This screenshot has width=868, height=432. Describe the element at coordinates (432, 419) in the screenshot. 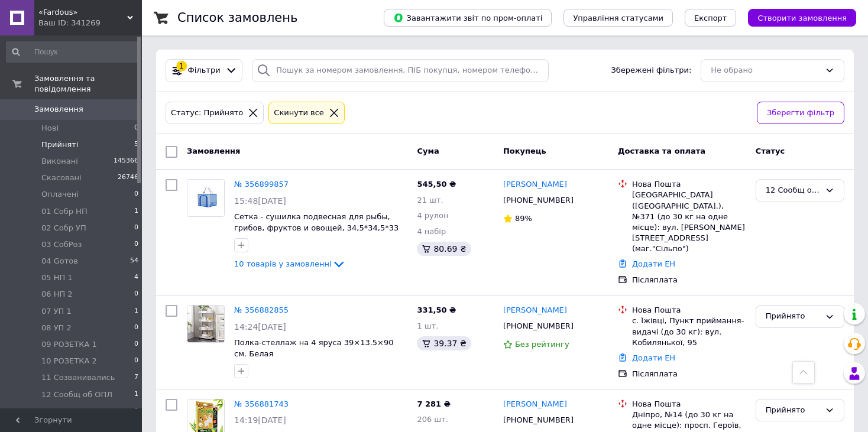

I see `span: 206 шт.` at that location.